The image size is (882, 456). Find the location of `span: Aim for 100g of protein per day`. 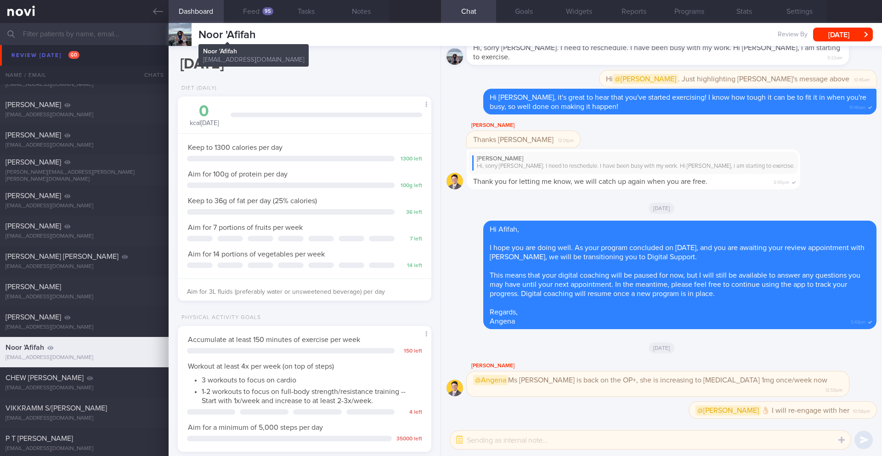

span: Aim for 100g of protein per day is located at coordinates (237, 174).